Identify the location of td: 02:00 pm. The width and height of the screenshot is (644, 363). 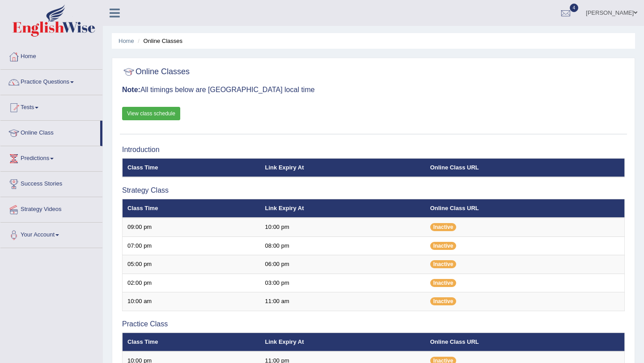
(191, 283).